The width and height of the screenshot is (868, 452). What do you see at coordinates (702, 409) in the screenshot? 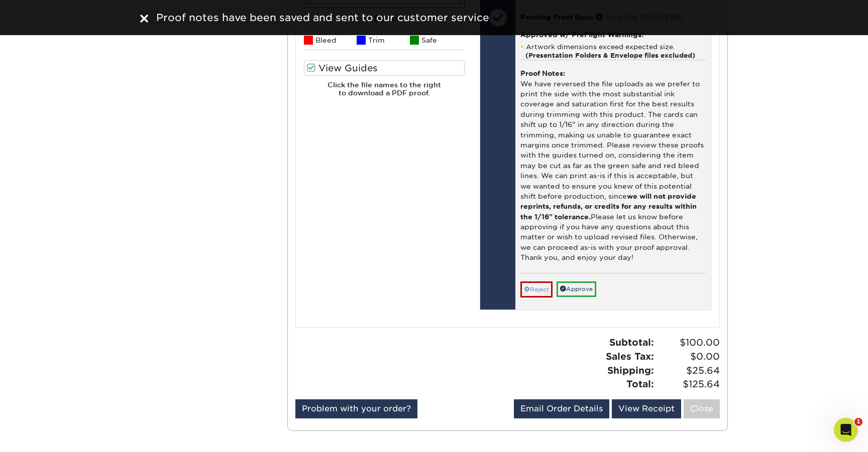
I see `a: Close` at bounding box center [702, 409].